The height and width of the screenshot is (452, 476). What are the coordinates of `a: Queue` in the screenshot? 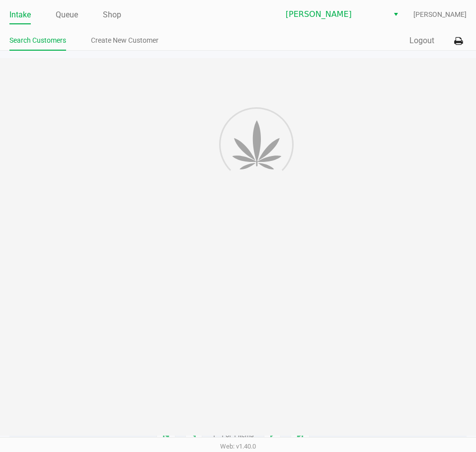 It's located at (67, 15).